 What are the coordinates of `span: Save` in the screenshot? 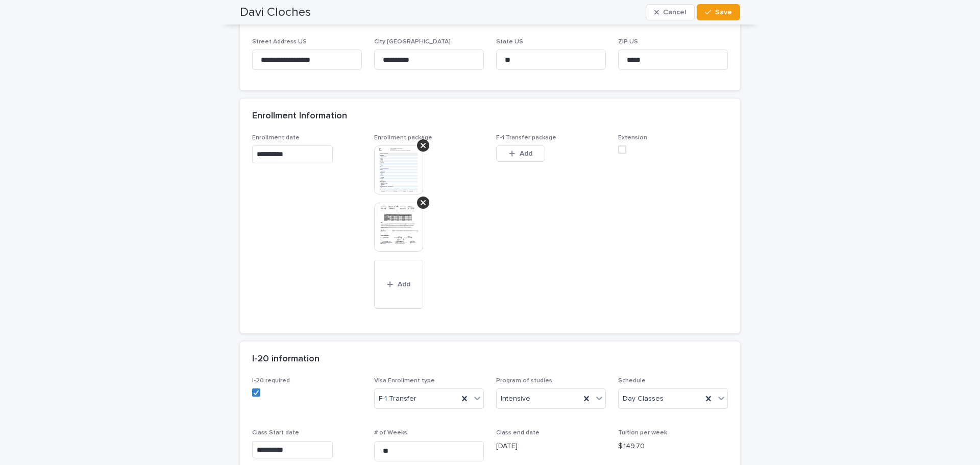 It's located at (724, 12).